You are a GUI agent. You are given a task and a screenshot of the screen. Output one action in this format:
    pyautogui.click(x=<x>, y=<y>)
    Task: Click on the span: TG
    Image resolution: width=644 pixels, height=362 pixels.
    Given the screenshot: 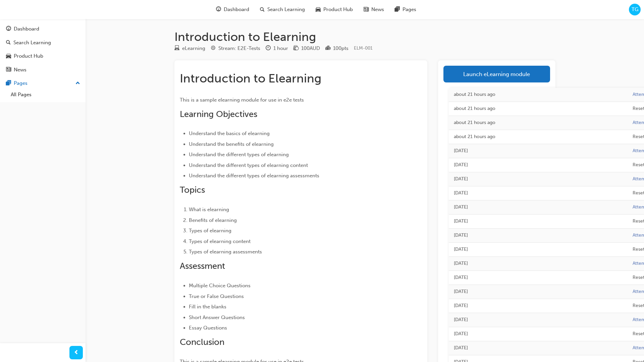 What is the action you would take?
    pyautogui.click(x=635, y=9)
    